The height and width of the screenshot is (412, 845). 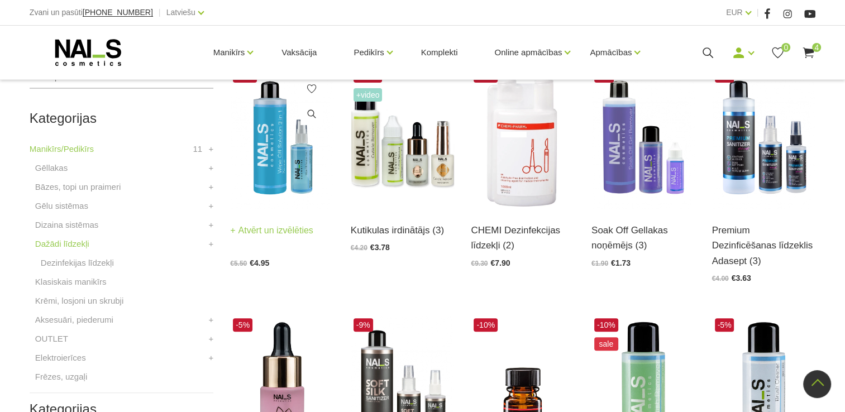 I want to click on a: Soak Off Gellakas noņēmējs (3), so click(x=643, y=238).